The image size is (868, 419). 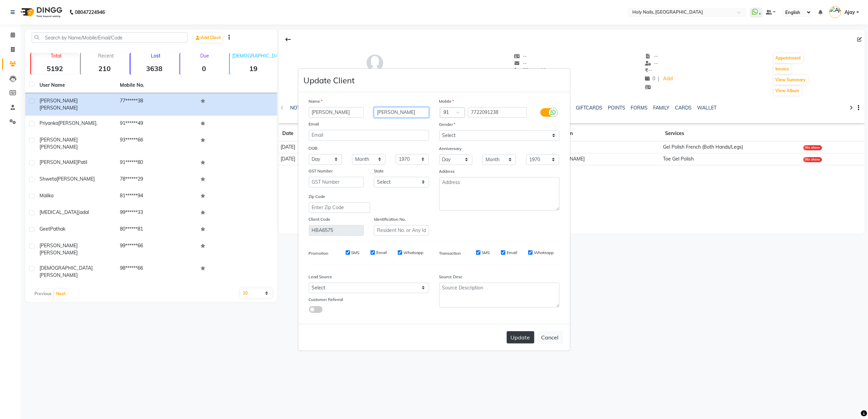 I want to click on label: Address, so click(x=447, y=171).